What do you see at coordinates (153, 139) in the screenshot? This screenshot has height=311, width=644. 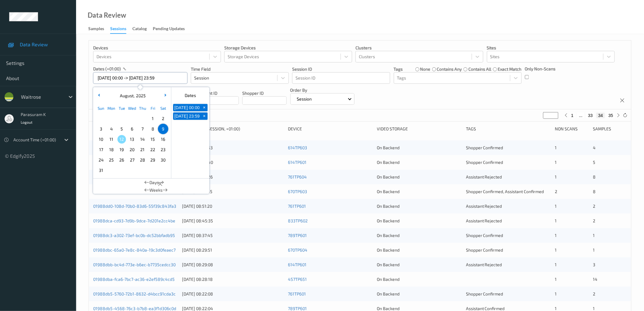 I see `span: 15` at bounding box center [153, 139].